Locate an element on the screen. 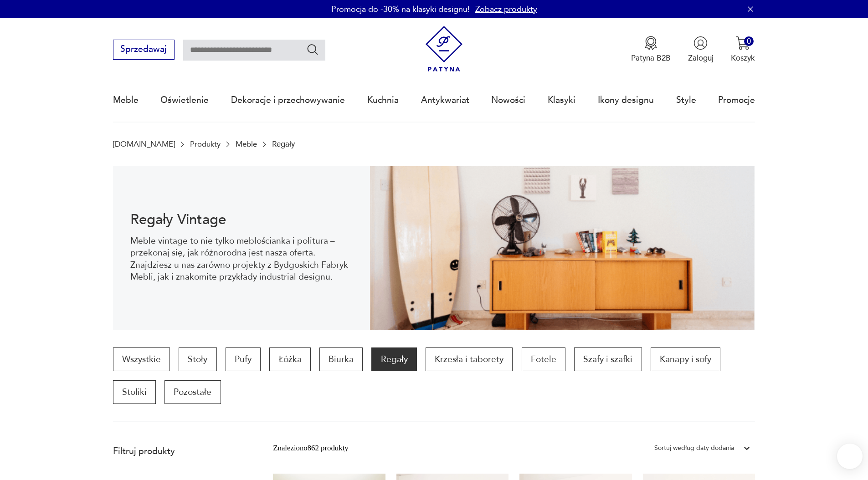 Image resolution: width=868 pixels, height=480 pixels. div: Znaleziono 862 produkty is located at coordinates (311, 448).